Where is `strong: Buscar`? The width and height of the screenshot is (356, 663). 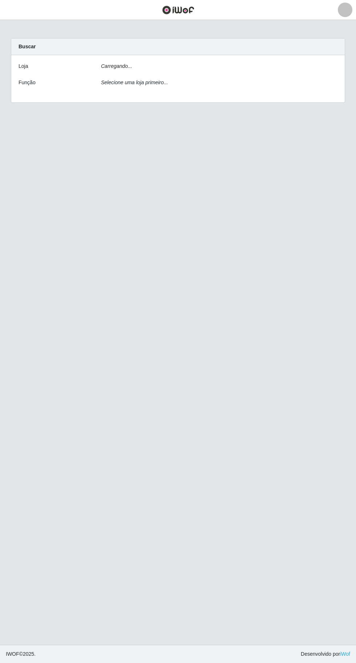
strong: Buscar is located at coordinates (27, 46).